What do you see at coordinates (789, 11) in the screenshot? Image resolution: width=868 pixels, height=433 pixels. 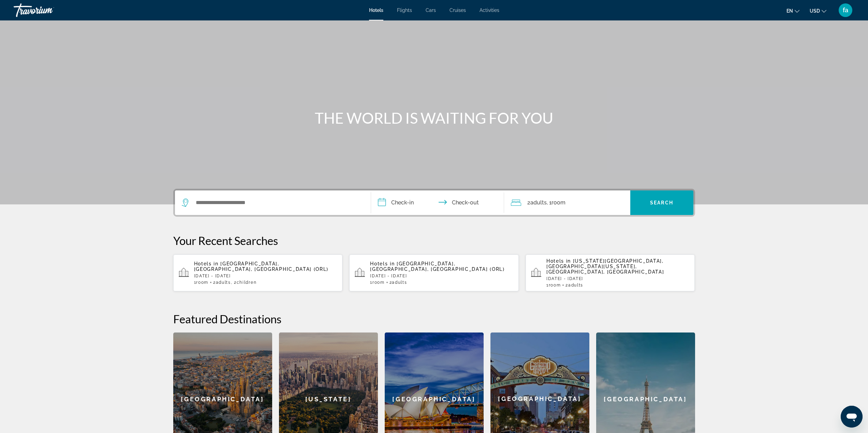 I see `span: en` at bounding box center [789, 11].